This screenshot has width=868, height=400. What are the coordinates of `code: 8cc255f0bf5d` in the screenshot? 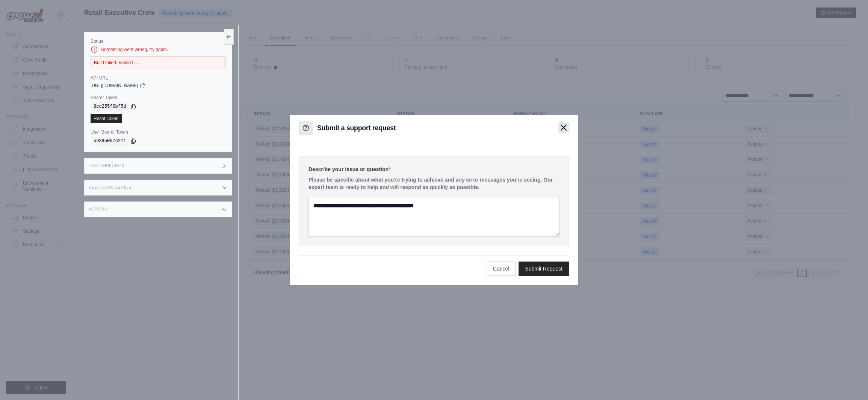 It's located at (110, 107).